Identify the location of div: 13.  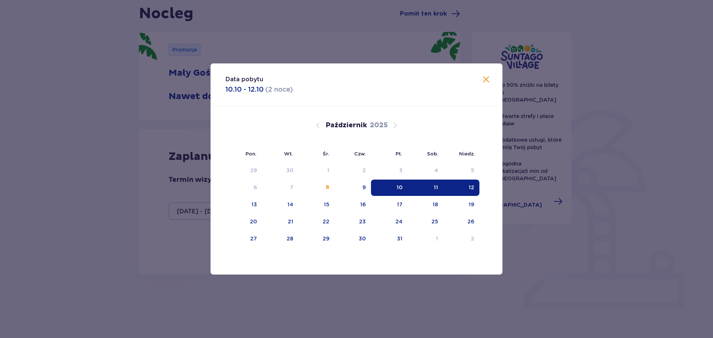
(254, 205).